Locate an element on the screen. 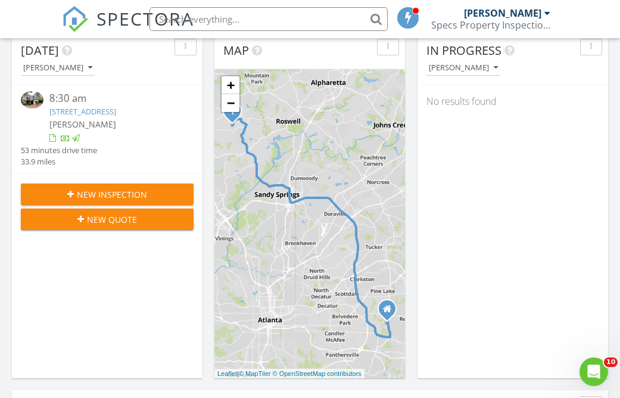 The image size is (620, 398). div: 2835 Sudbury Ct, Marietta, GA 30062 is located at coordinates (236, 114).